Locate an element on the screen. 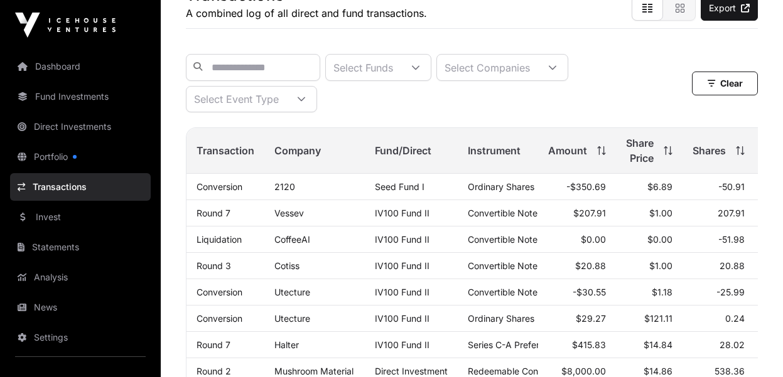 The image size is (783, 377). a: News is located at coordinates (80, 308).